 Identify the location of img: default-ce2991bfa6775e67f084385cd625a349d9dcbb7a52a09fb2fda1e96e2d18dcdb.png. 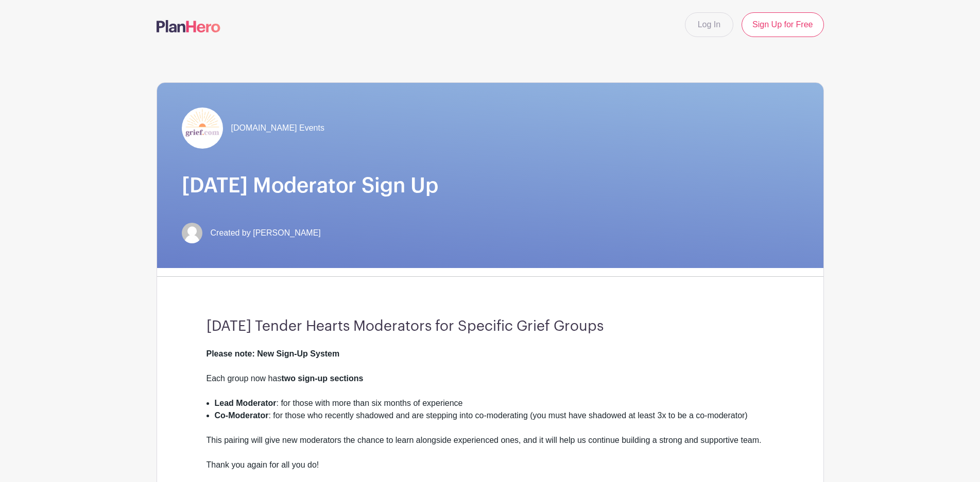
(192, 233).